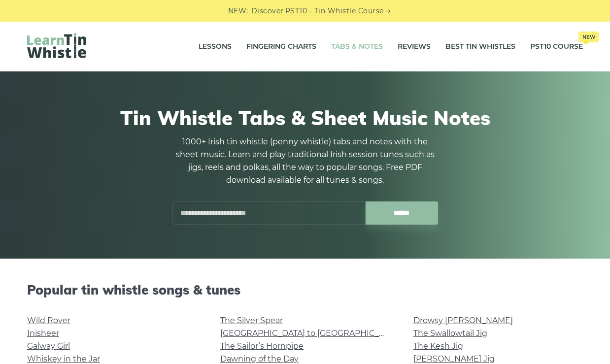 The width and height of the screenshot is (610, 364). Describe the element at coordinates (57, 45) in the screenshot. I see `img: LearnTinWhistle.com` at that location.